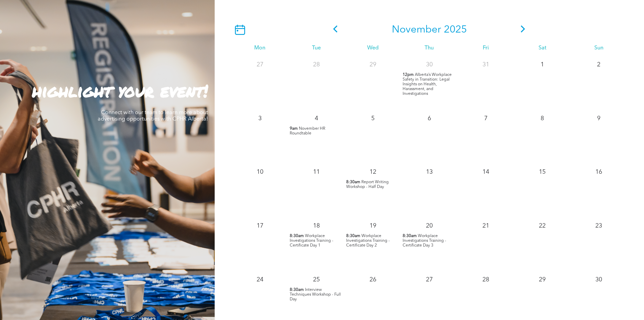  I want to click on p: 6, so click(429, 118).